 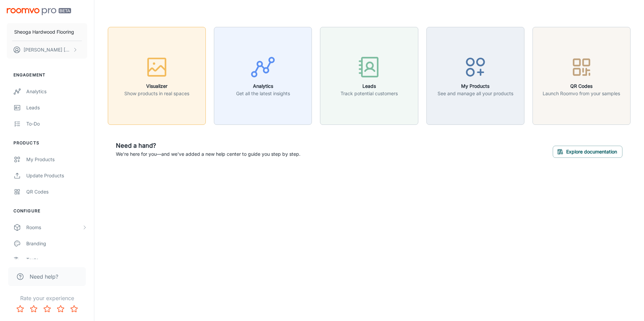 What do you see at coordinates (263, 86) in the screenshot?
I see `h6: Analytics` at bounding box center [263, 86].